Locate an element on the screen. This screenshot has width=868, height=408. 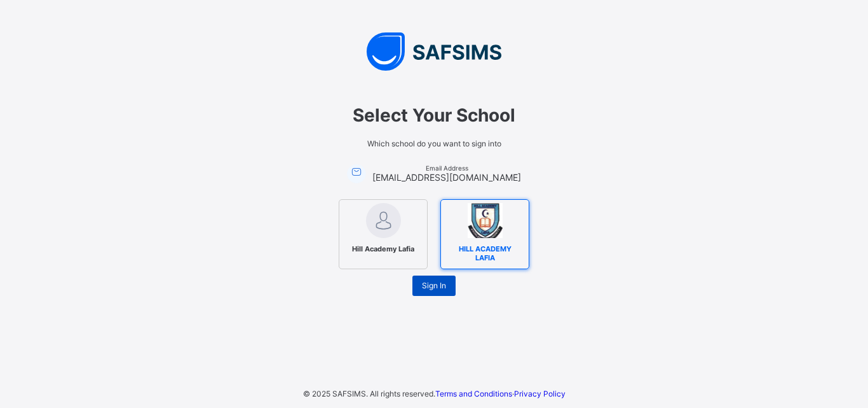
img: Hill Academy Lafia is located at coordinates (383, 220).